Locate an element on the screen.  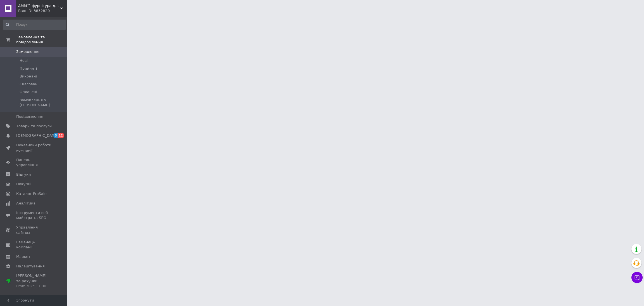
span: Показники роботи компанії is located at coordinates (34, 148).